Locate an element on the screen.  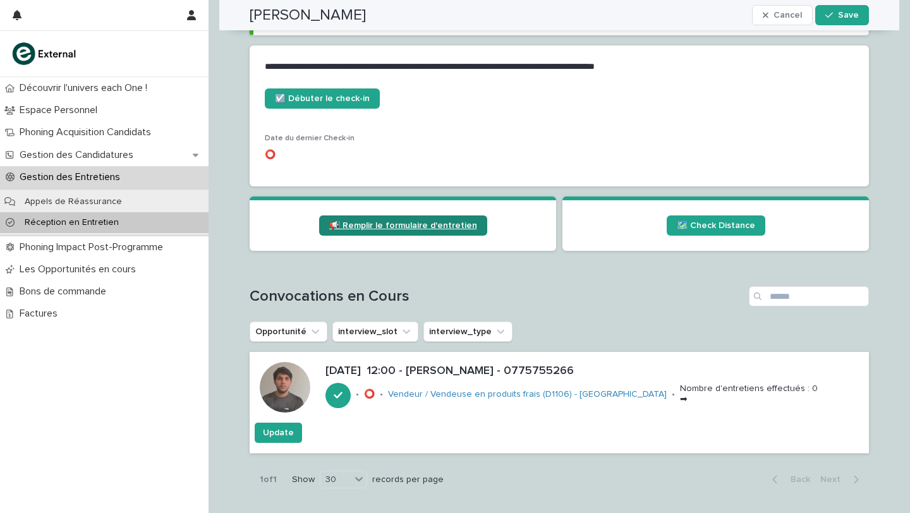
input: Search is located at coordinates (809, 296).